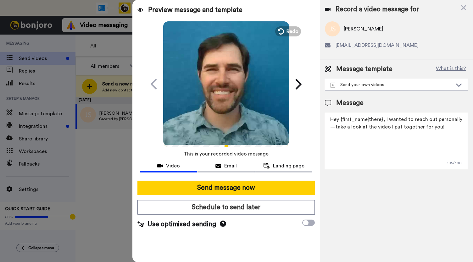 This screenshot has width=473, height=262. Describe the element at coordinates (391, 85) in the screenshot. I see `div: Send your own videos` at that location.